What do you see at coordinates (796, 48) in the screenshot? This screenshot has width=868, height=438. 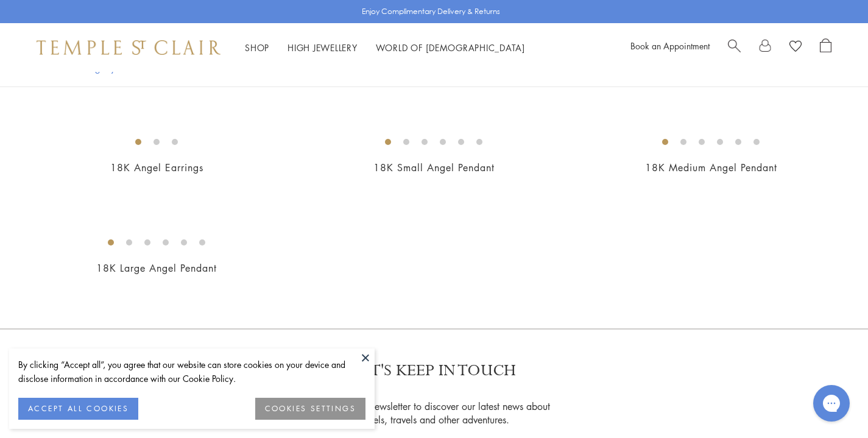 I see `a: View Wishlist` at bounding box center [796, 48].